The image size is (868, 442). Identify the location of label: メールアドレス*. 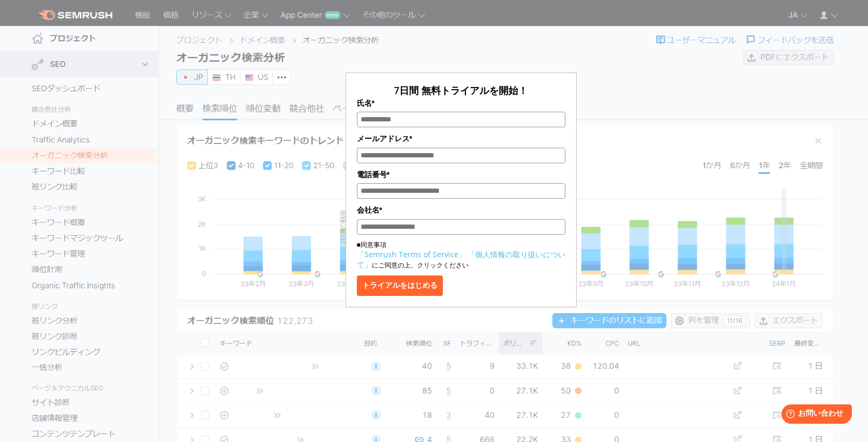
(461, 138).